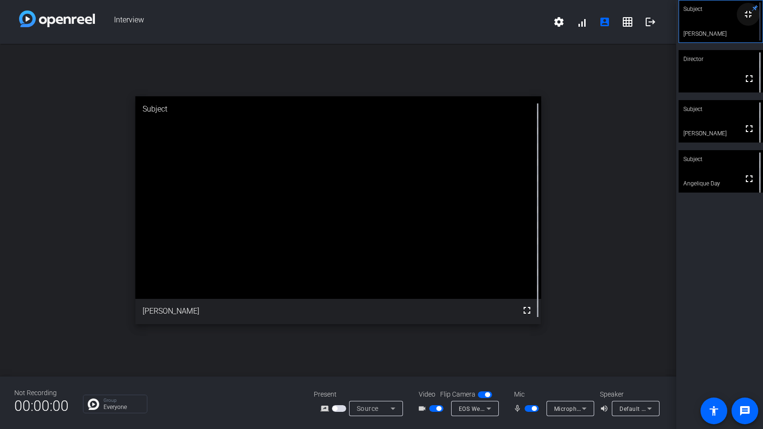 The image size is (763, 429). Describe the element at coordinates (42, 406) in the screenshot. I see `span: 00:00:00` at that location.